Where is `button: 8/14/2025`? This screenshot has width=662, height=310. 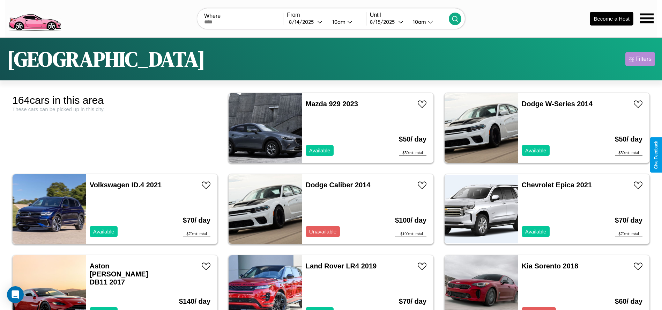
button: 8/14/2025 is located at coordinates (307, 22).